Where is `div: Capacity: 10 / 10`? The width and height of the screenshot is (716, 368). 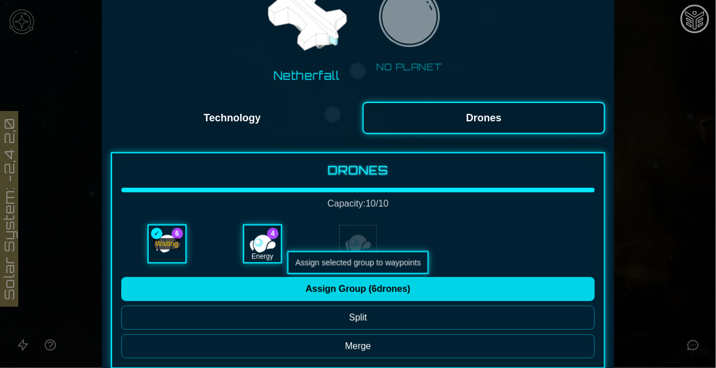 div: Capacity: 10 / 10 is located at coordinates (358, 204).